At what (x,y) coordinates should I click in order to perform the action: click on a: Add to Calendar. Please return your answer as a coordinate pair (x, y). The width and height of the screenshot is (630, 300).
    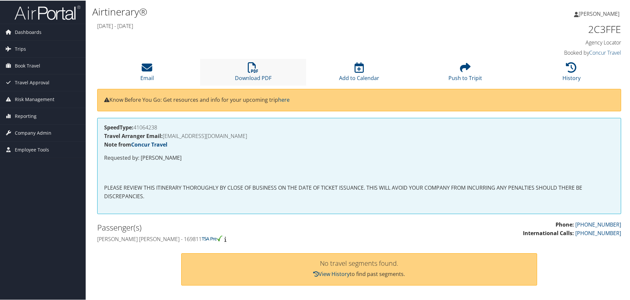
    Looking at the image, I should click on (359, 73).